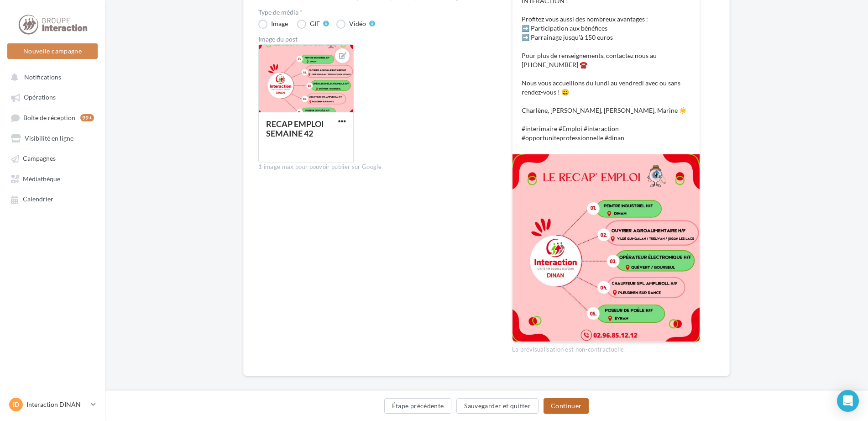 The image size is (868, 421). What do you see at coordinates (53, 158) in the screenshot?
I see `a: Campagnes` at bounding box center [53, 158].